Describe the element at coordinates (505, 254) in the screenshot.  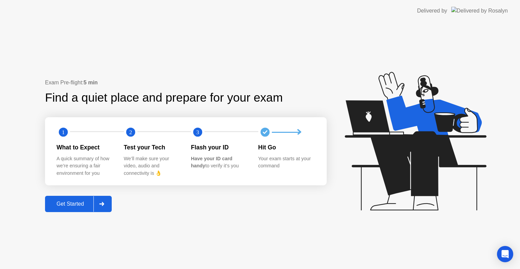
I see `div: Open Intercom Messenger` at that location.